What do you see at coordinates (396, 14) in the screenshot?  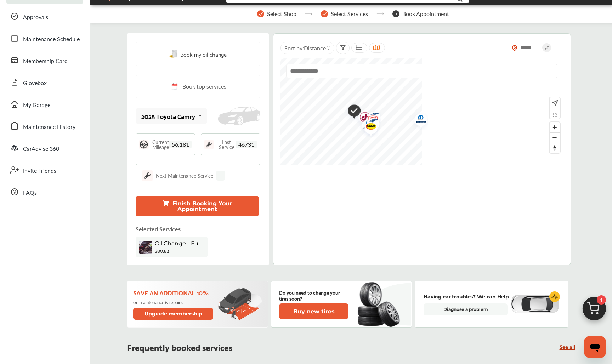 I see `span: 3` at bounding box center [396, 14].